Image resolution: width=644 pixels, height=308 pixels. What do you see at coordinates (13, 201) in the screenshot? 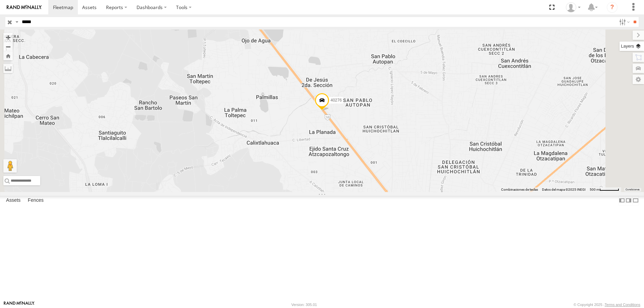
I see `label: Assets` at bounding box center [13, 201].